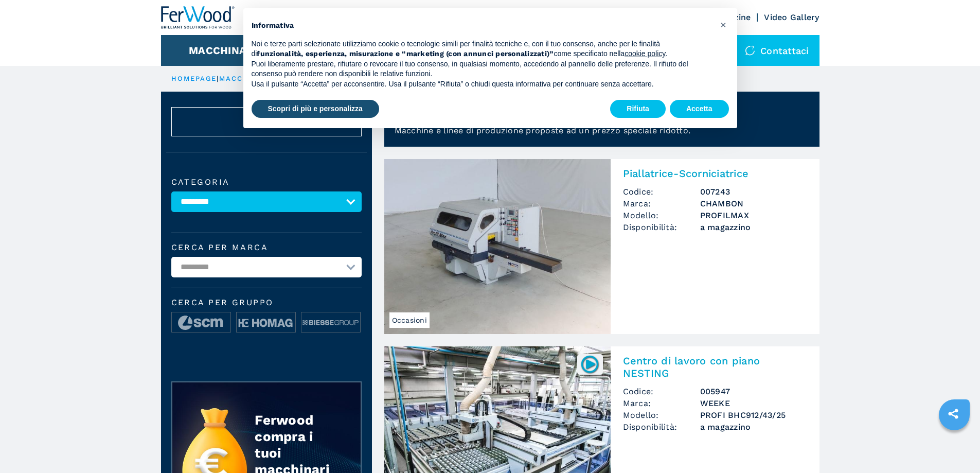 This screenshot has width=980, height=473. Describe the element at coordinates (198, 17) in the screenshot. I see `img: Ferwood` at that location.